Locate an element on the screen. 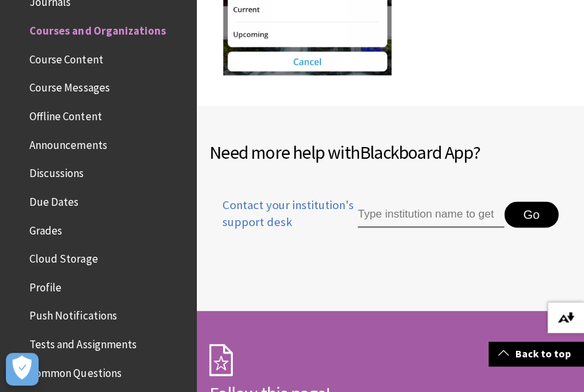 This screenshot has height=392, width=584. input: Type institution name to get support is located at coordinates (431, 214).